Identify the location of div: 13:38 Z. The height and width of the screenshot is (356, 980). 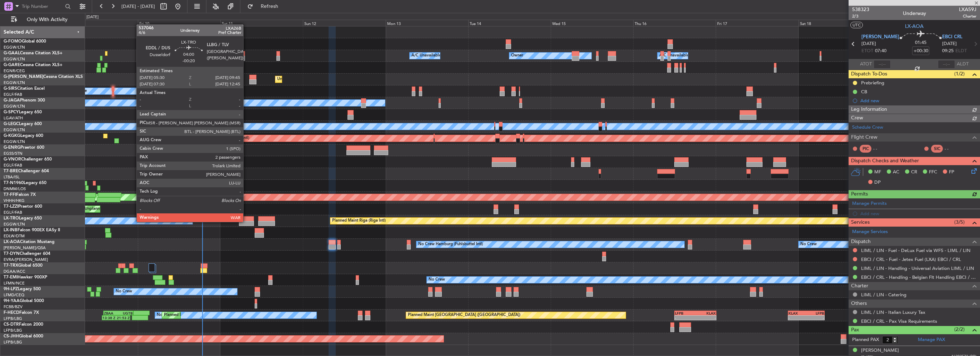
(110, 317).